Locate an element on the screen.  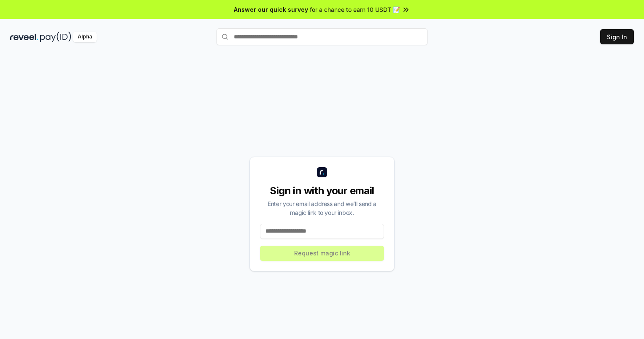
button: Sign In is located at coordinates (617, 37).